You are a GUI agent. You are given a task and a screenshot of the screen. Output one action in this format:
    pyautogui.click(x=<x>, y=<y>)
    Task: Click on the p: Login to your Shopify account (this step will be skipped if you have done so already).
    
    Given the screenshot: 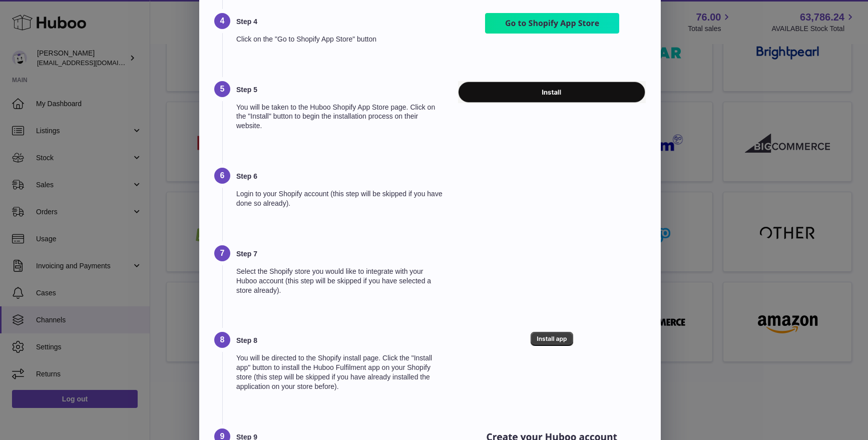 What is the action you would take?
    pyautogui.click(x=340, y=199)
    